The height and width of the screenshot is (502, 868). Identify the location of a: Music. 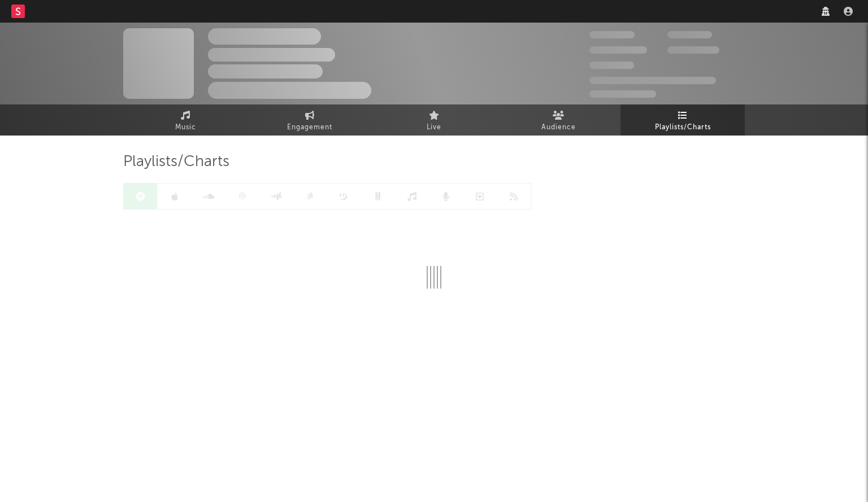
(185, 120).